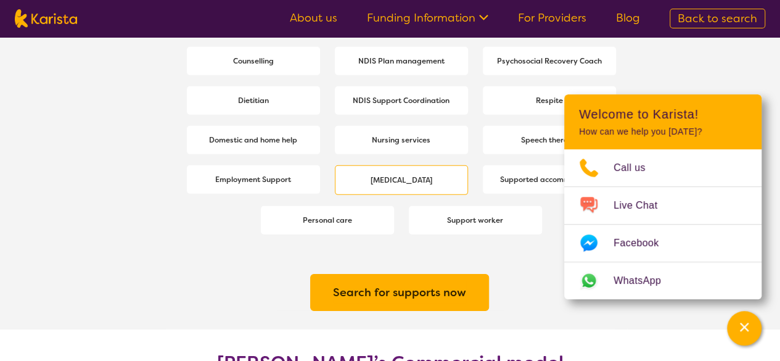 Image resolution: width=780 pixels, height=361 pixels. What do you see at coordinates (253, 61) in the screenshot?
I see `b: Counselling` at bounding box center [253, 61].